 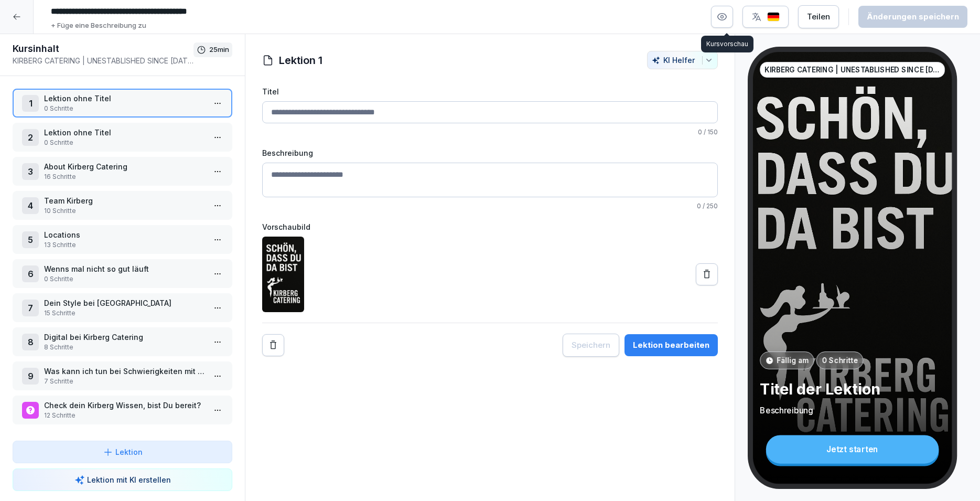 What do you see at coordinates (671, 345) in the screenshot?
I see `button: Lektion bearbeiten` at bounding box center [671, 345].